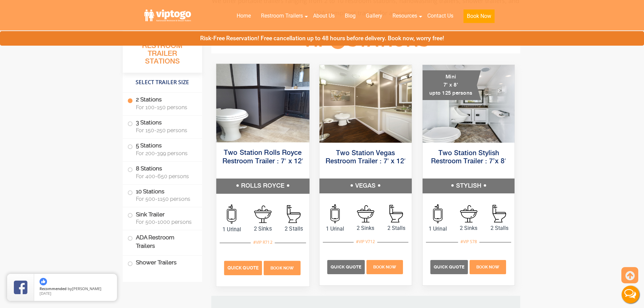  I want to click on label: 3 Stations, so click(162, 126).